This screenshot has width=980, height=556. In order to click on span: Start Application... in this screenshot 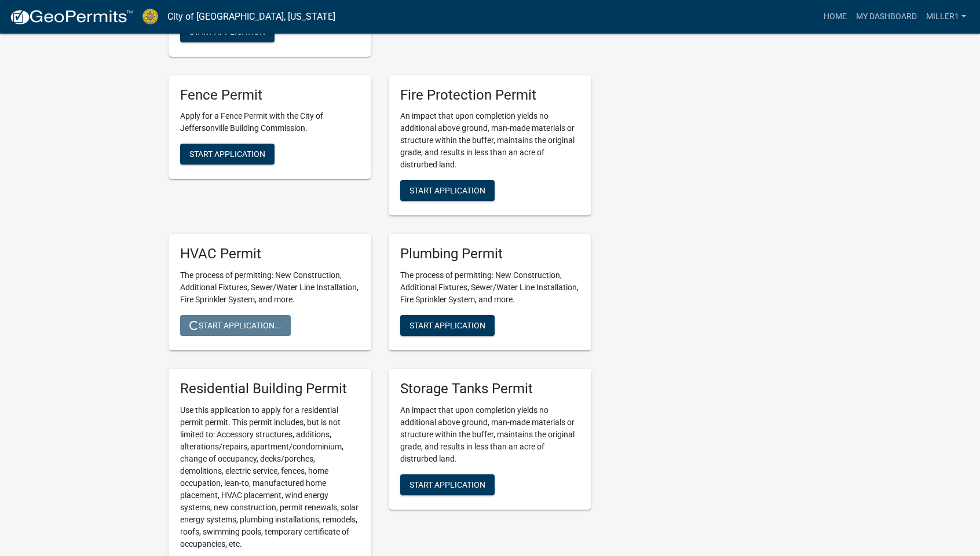, I will do `click(235, 326)`.